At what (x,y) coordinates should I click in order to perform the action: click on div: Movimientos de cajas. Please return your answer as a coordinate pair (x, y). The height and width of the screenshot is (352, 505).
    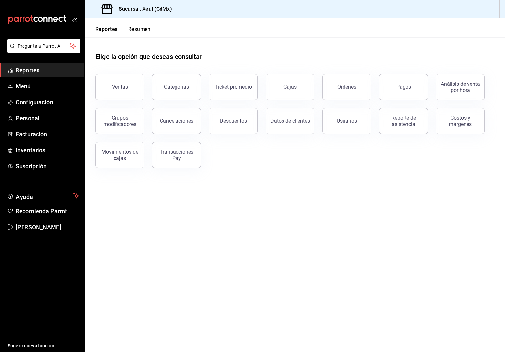
    Looking at the image, I should click on (120, 155).